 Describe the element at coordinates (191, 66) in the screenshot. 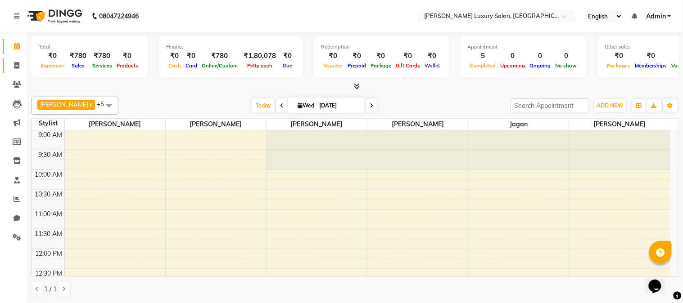

I see `span: Card` at that location.